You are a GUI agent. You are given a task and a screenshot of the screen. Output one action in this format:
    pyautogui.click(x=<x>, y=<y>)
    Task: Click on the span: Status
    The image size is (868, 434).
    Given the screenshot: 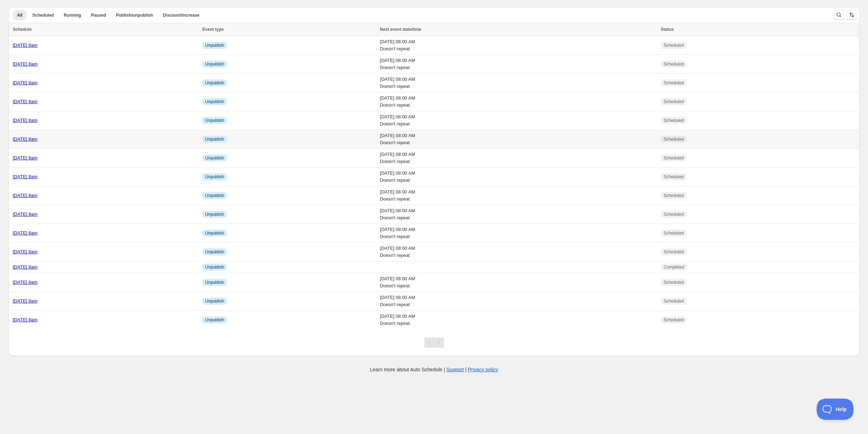 What is the action you would take?
    pyautogui.click(x=667, y=30)
    